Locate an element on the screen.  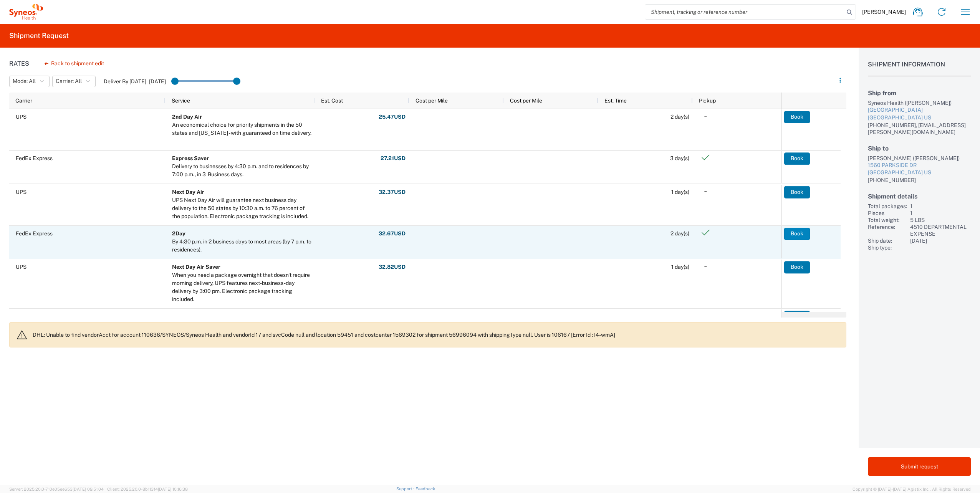
div: 1560 PARKSIDE DR is located at coordinates (919, 165).